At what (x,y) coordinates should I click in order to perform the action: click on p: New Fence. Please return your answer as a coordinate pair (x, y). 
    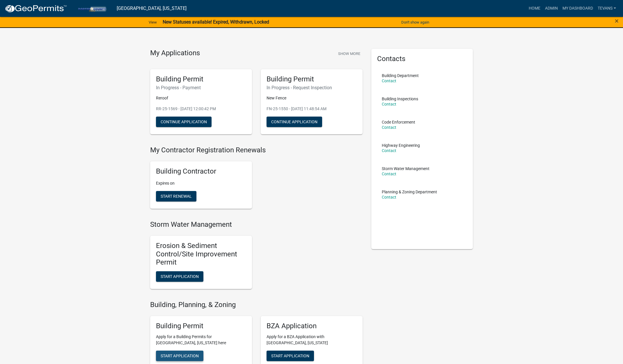
    Looking at the image, I should click on (312, 98).